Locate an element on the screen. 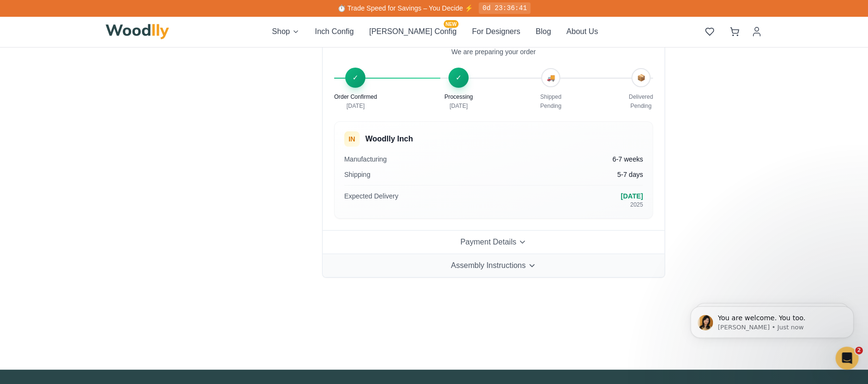  button: Assembly Instructions is located at coordinates (494, 266).